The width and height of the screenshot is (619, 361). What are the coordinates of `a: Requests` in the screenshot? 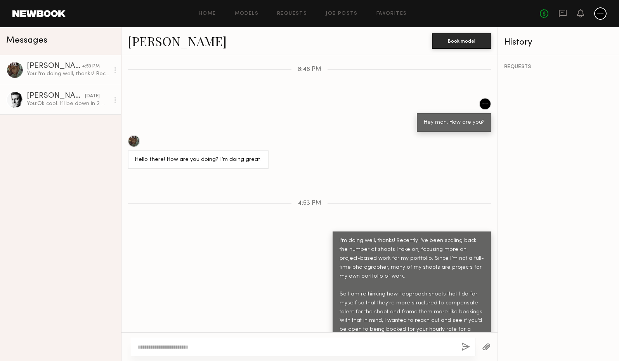 It's located at (292, 14).